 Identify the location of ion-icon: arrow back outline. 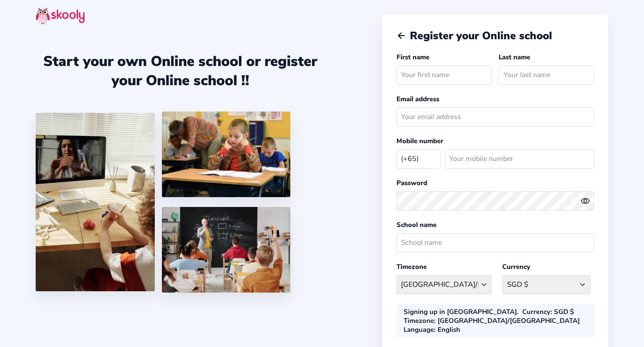
(401, 36).